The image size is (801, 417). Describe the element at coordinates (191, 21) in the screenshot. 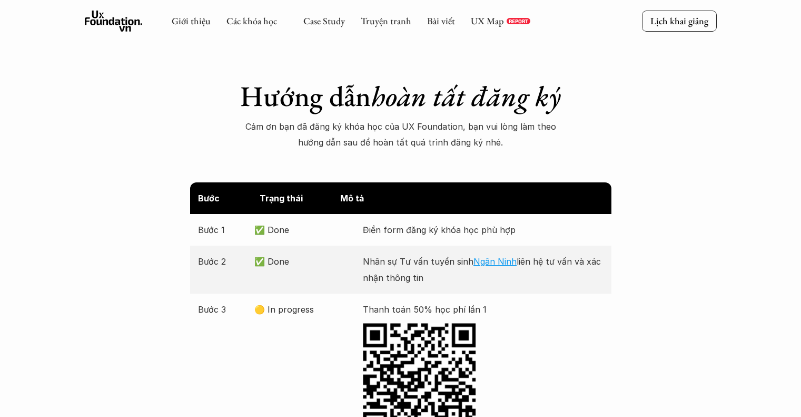

I see `a: Giới thiệu` at that location.